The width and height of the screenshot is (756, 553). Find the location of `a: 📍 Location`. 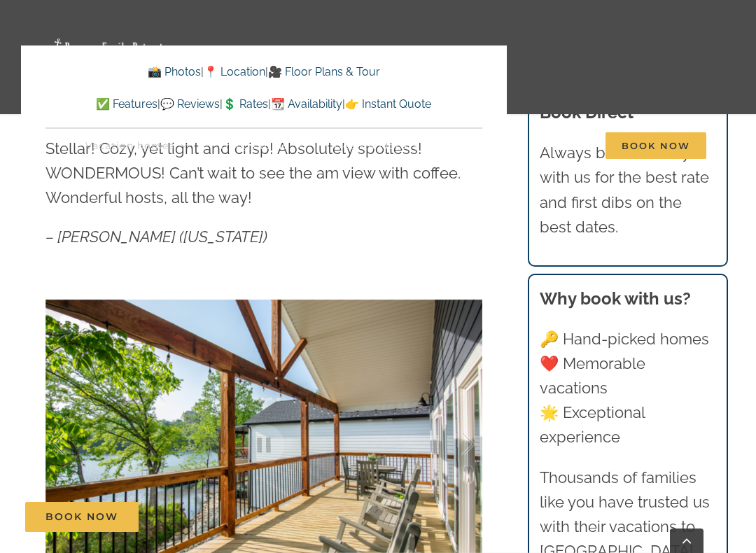

a: 📍 Location is located at coordinates (234, 72).